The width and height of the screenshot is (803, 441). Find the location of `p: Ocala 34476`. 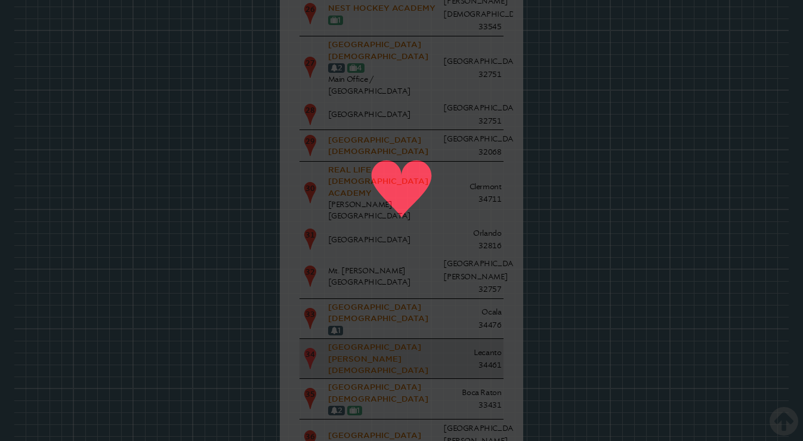

p: Ocala 34476 is located at coordinates (472, 318).